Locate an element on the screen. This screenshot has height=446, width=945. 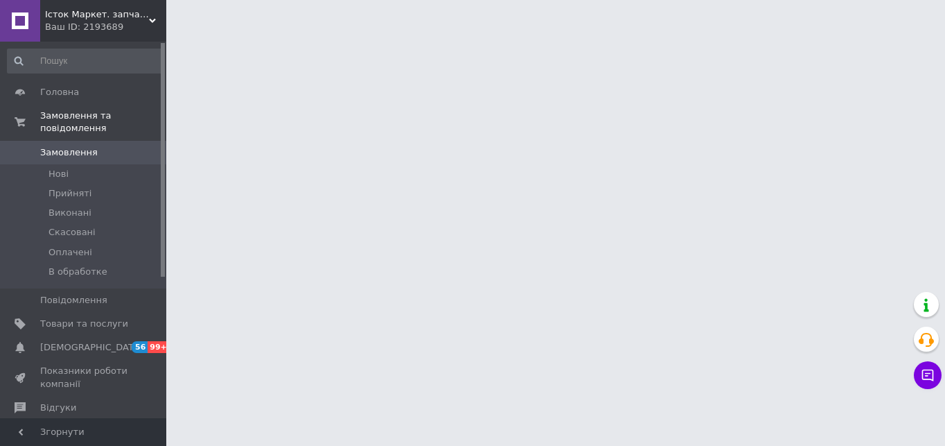
span: В обработке is located at coordinates (78, 272).